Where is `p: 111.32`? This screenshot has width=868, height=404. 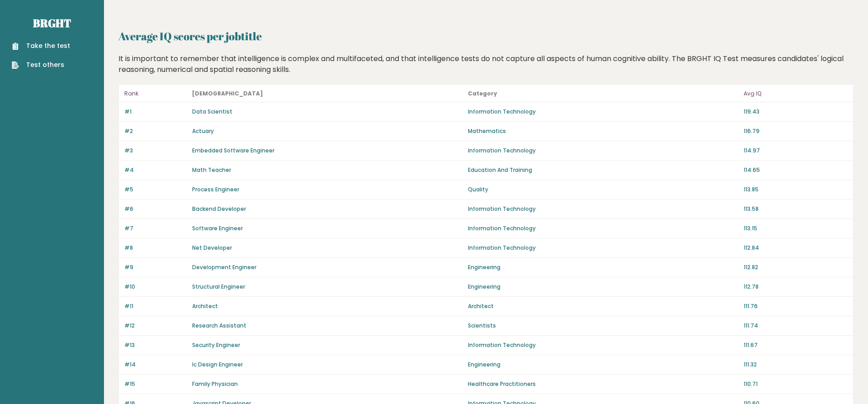 p: 111.32 is located at coordinates (796, 364).